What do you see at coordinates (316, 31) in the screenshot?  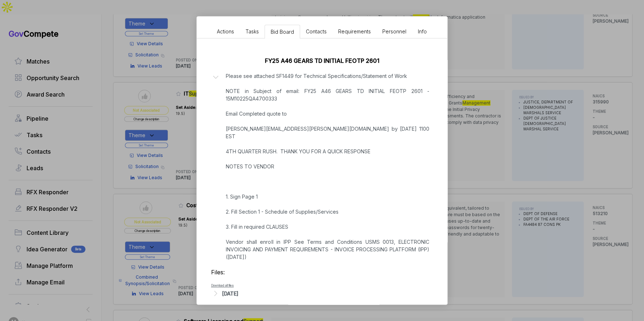 I see `span: Contacts` at bounding box center [316, 31].